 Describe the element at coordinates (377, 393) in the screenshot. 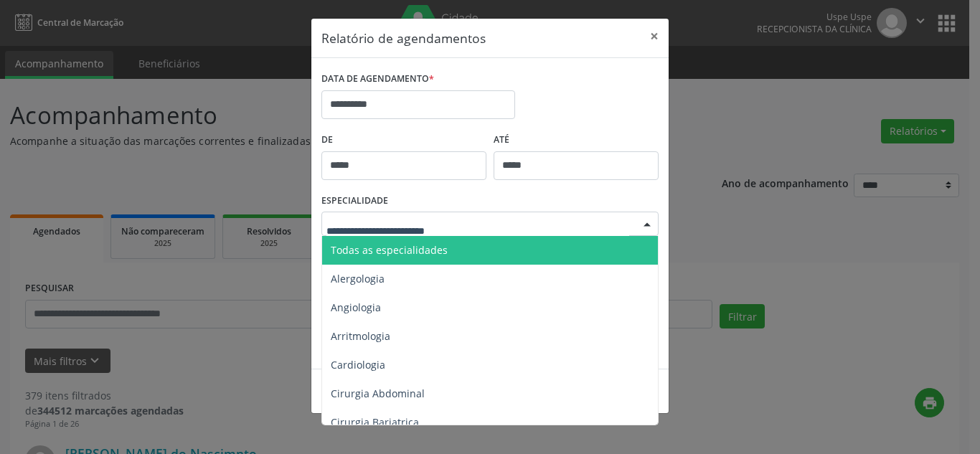

I see `span: Cirurgia Abdominal` at that location.